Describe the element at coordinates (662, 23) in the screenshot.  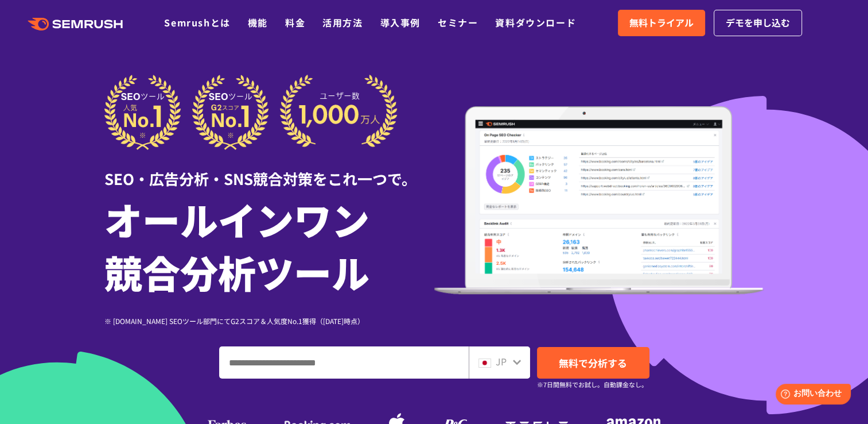
I see `span: 無料トライアル` at that location.